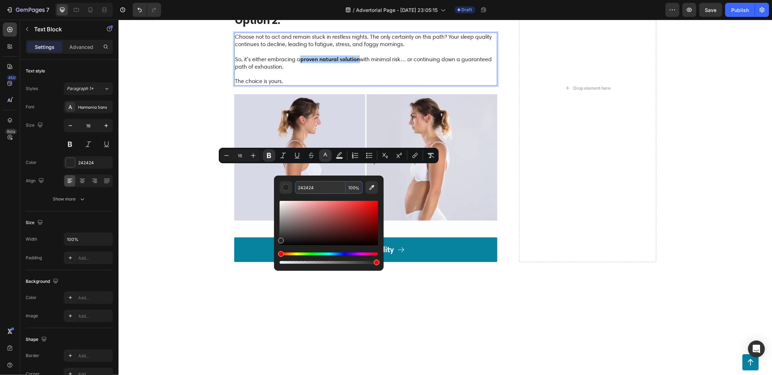 The width and height of the screenshot is (772, 375). What do you see at coordinates (45, 47) in the screenshot?
I see `p: Settings` at bounding box center [45, 47].